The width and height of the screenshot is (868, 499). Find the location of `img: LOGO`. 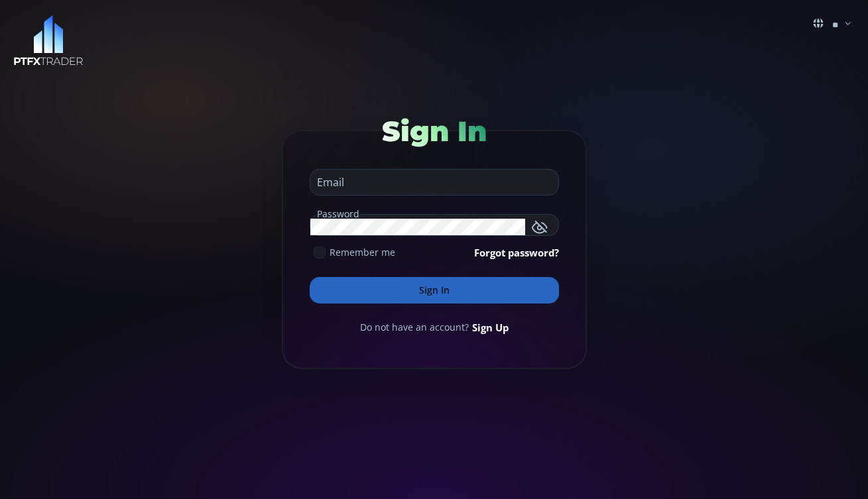

img: LOGO is located at coordinates (48, 41).